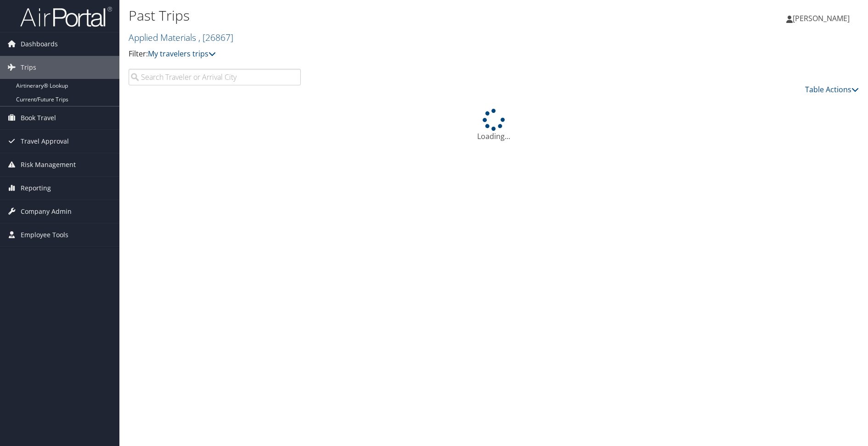 This screenshot has height=446, width=868. Describe the element at coordinates (38, 118) in the screenshot. I see `span: Book Travel` at that location.